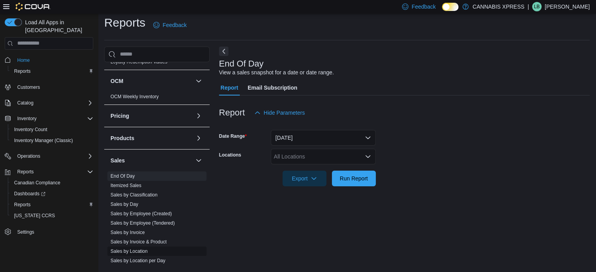  I want to click on label: Date Range, so click(233, 136).